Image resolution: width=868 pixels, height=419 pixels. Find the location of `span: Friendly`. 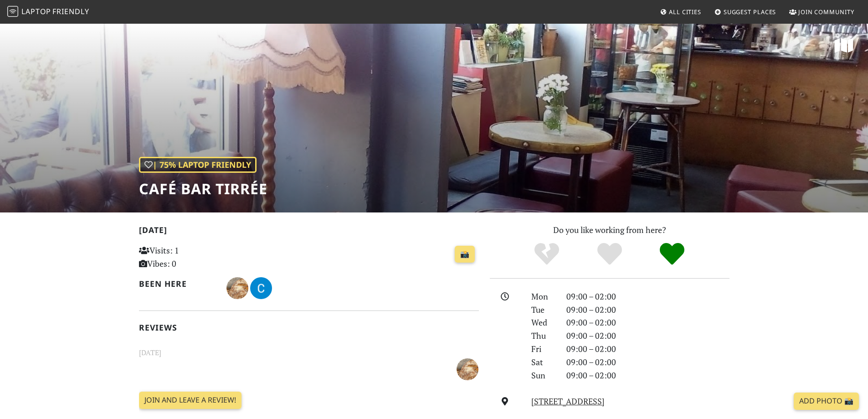

span: Friendly is located at coordinates (71, 11).